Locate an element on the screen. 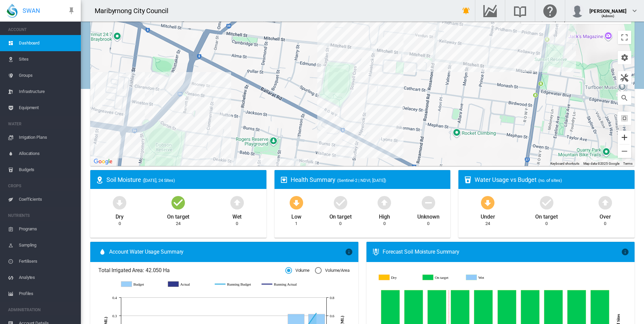  tspan: 0.4 is located at coordinates (115, 298).